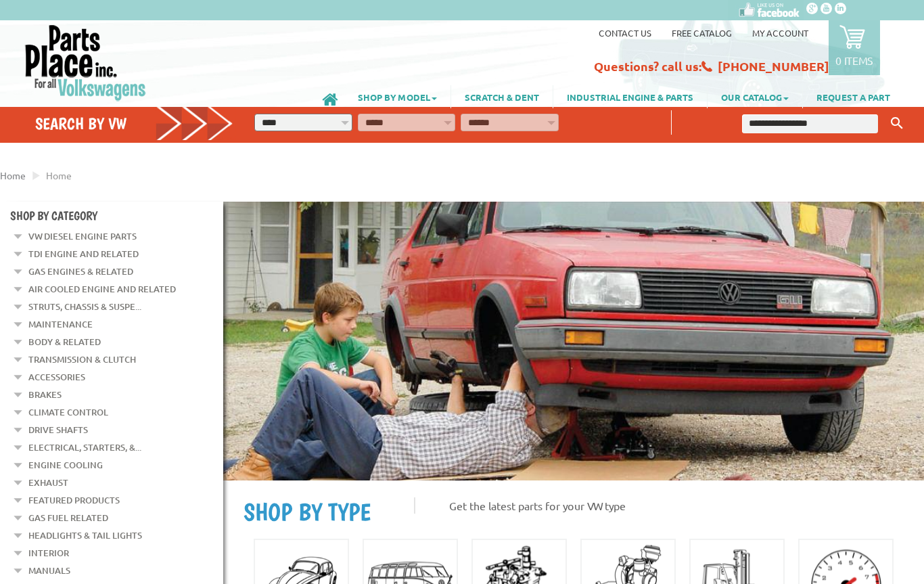  Describe the element at coordinates (853, 97) in the screenshot. I see `a: REQUEST A PART` at that location.